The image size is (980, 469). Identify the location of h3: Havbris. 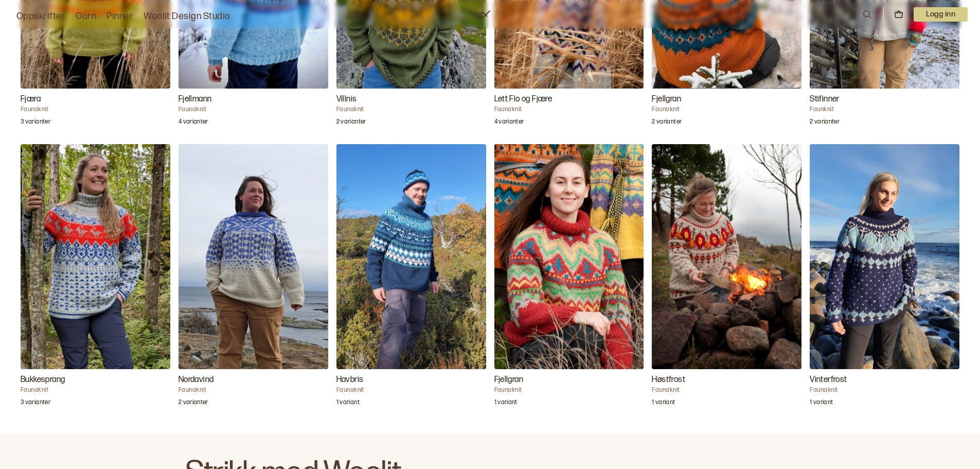
(411, 380).